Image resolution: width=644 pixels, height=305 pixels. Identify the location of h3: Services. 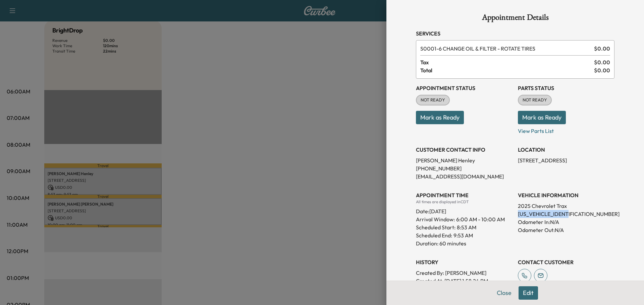
(515, 34).